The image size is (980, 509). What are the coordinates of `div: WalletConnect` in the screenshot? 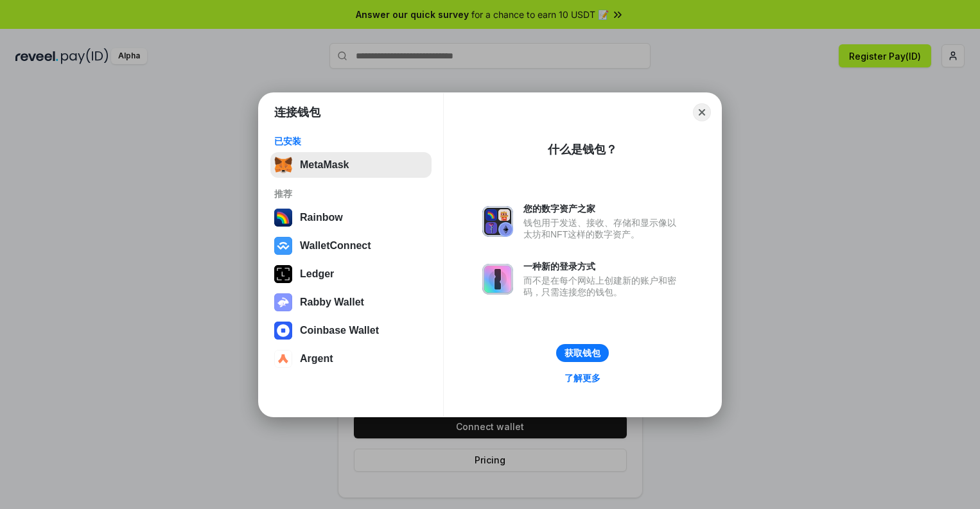 It's located at (335, 245).